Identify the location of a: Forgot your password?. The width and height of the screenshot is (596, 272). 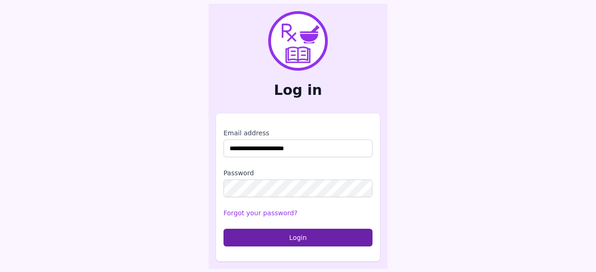
(260, 213).